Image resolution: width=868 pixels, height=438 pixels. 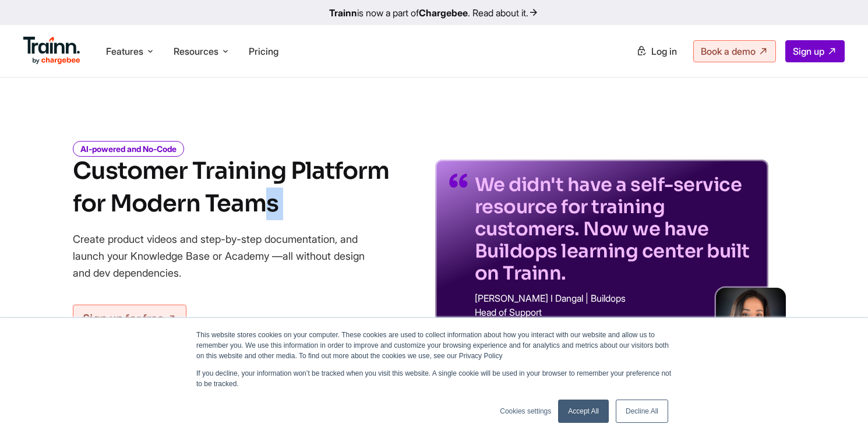 What do you see at coordinates (809, 51) in the screenshot?
I see `span: Sign up` at bounding box center [809, 51].